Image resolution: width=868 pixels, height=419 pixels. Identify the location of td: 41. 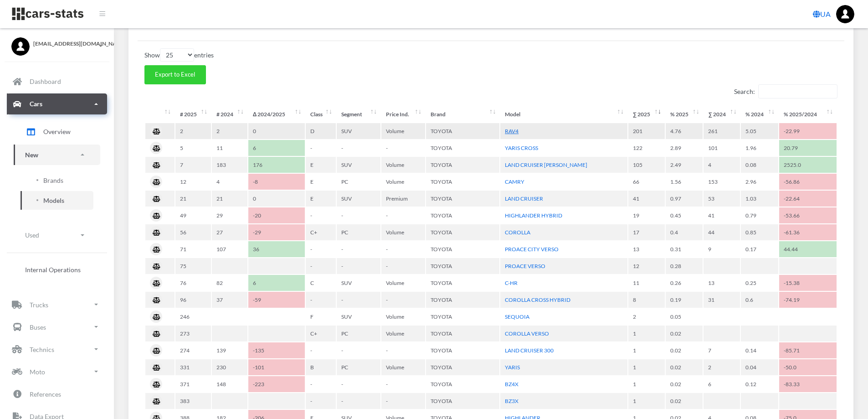
(647, 198).